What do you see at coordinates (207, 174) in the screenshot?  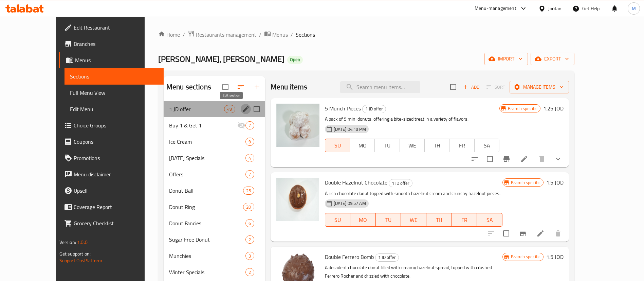 I see `div: Offers` at bounding box center [207, 174].